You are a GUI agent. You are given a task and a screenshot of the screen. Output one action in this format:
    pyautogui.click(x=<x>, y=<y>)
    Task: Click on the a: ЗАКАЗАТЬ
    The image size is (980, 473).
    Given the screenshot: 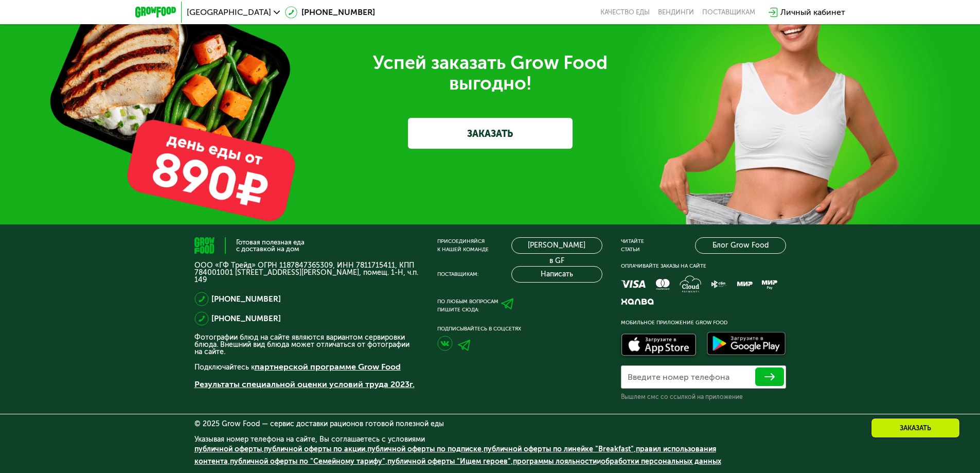 What is the action you would take?
    pyautogui.click(x=490, y=134)
    